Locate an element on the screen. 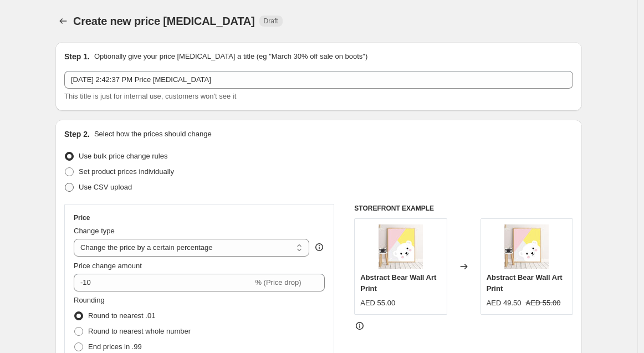  span: Round to nearest .01 is located at coordinates (121, 316).